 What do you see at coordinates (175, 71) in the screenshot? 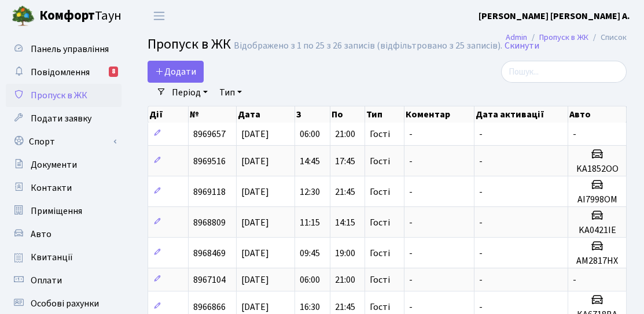
I see `span: Додати` at bounding box center [175, 71].